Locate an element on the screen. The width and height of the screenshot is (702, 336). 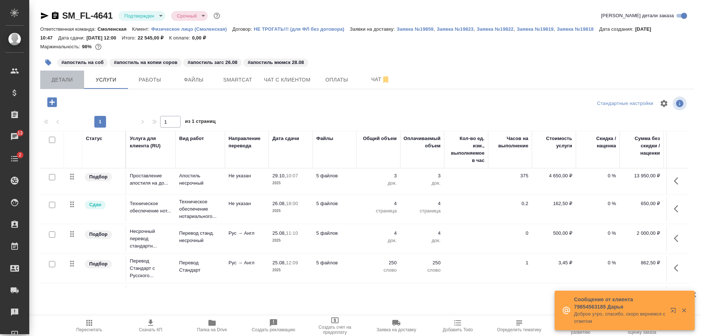
button: Заявка №19822 is located at coordinates (495, 29).